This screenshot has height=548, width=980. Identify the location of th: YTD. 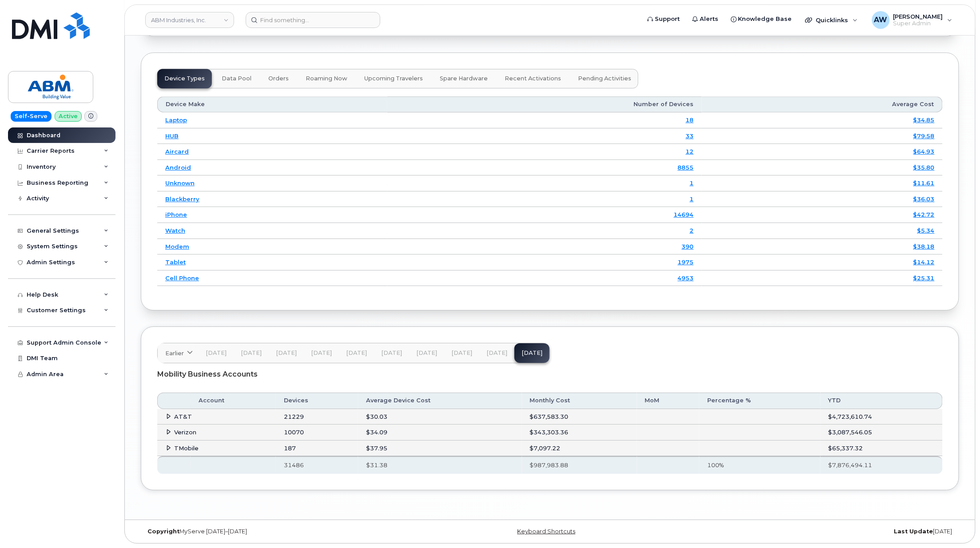
(882, 400).